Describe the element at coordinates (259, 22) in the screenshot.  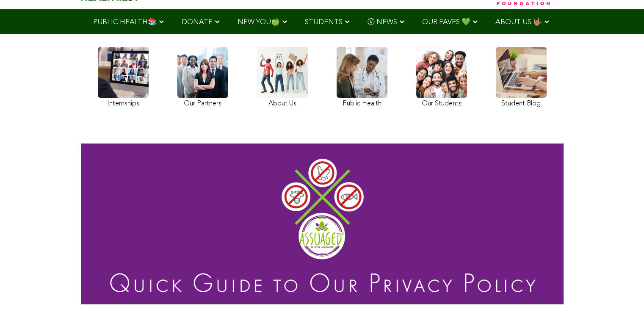
I see `span: NEW YOU🍏` at that location.